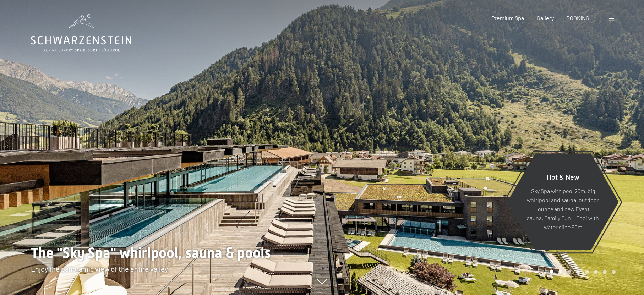  I want to click on span: Gallery, so click(545, 18).